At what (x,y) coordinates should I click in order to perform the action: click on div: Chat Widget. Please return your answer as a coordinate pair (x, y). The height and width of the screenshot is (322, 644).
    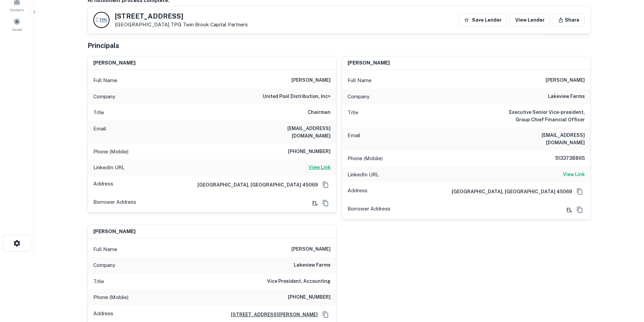
    Looking at the image, I should click on (627, 284).